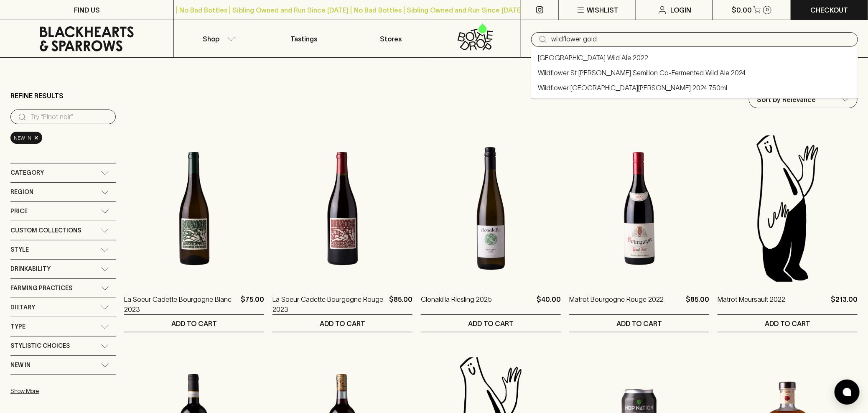  What do you see at coordinates (63, 269) in the screenshot?
I see `div: Drinkability` at bounding box center [63, 269].